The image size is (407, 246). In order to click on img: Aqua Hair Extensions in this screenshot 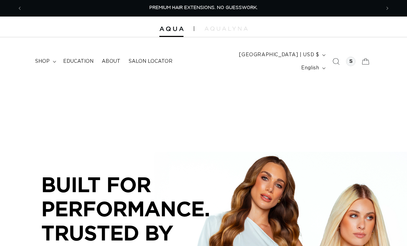, I will do `click(172, 29)`.